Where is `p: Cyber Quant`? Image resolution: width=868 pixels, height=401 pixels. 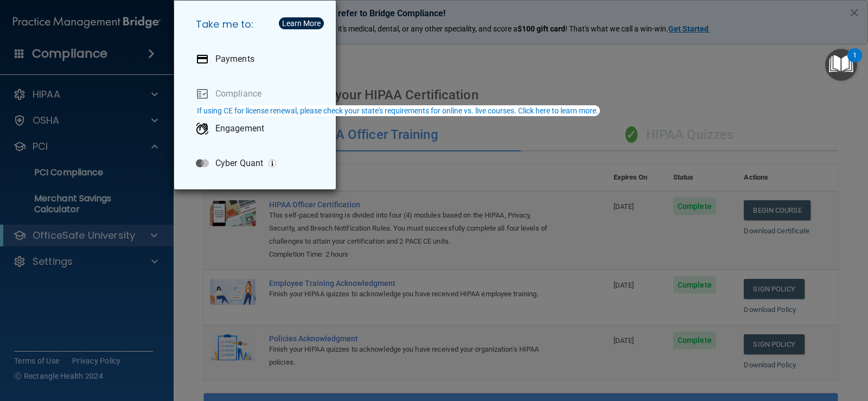
p: Cyber Quant is located at coordinates (239, 163).